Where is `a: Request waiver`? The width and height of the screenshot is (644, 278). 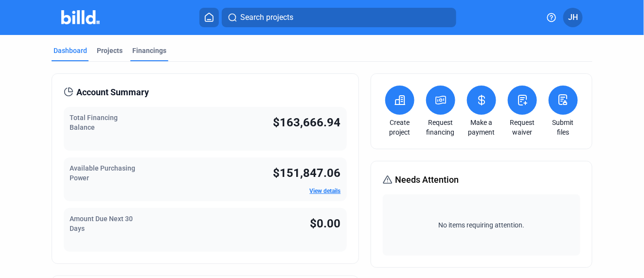 a: Request waiver is located at coordinates (522, 128).